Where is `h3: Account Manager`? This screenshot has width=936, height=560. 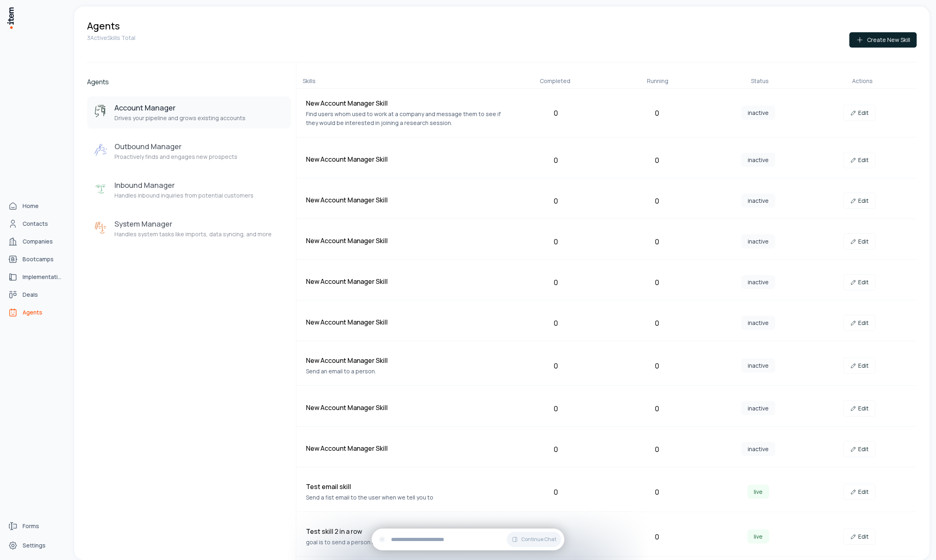
h3: Account Manager is located at coordinates (180, 108).